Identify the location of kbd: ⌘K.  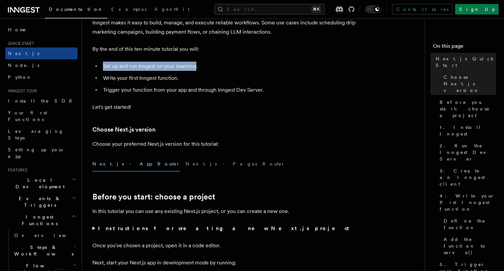
(316, 9).